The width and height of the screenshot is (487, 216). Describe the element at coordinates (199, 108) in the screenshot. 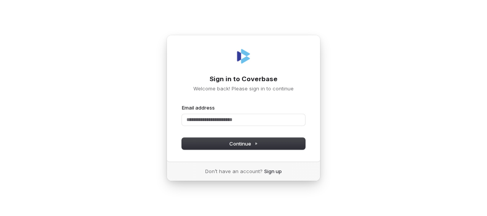

I see `label: Email address` at that location.